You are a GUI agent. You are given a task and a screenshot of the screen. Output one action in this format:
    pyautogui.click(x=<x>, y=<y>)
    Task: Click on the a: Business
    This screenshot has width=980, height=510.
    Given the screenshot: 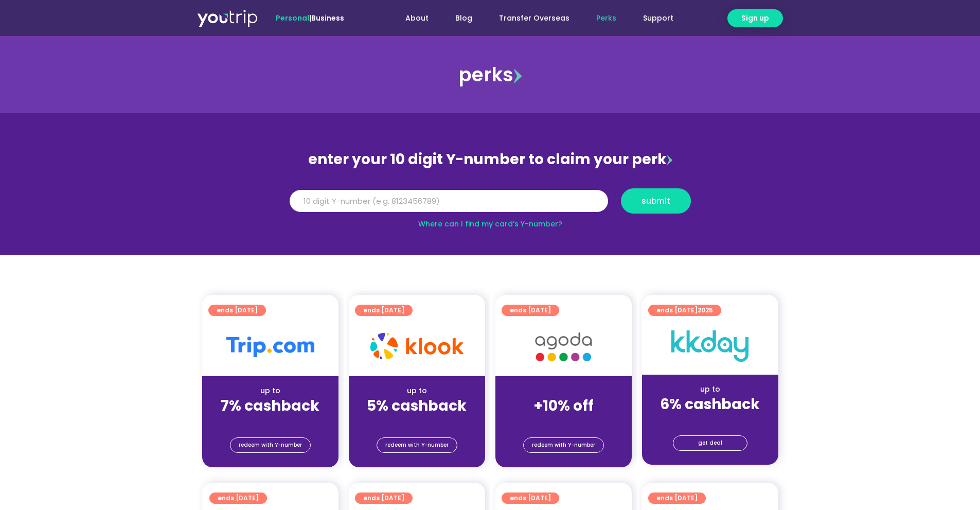 What is the action you would take?
    pyautogui.click(x=328, y=18)
    